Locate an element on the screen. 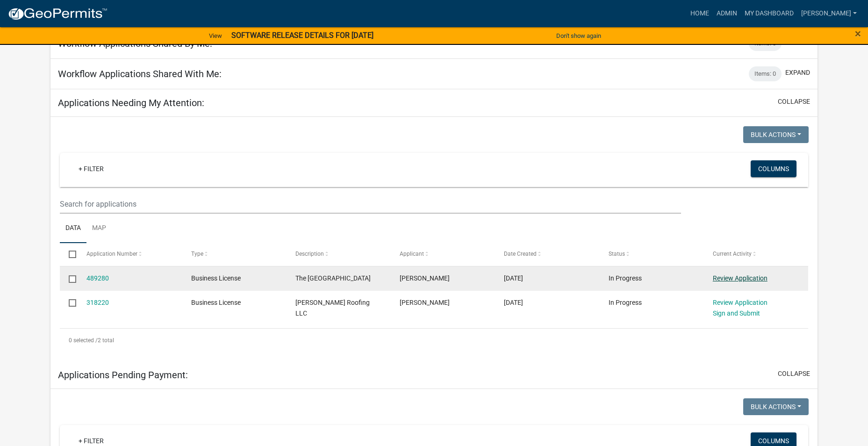 This screenshot has height=446, width=868. h5: Applications Needing My Attention: is located at coordinates (131, 103).